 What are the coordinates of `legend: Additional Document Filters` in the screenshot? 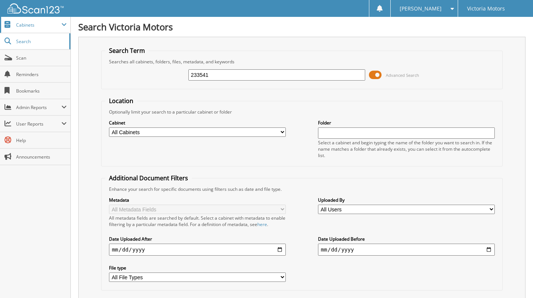 It's located at (148, 178).